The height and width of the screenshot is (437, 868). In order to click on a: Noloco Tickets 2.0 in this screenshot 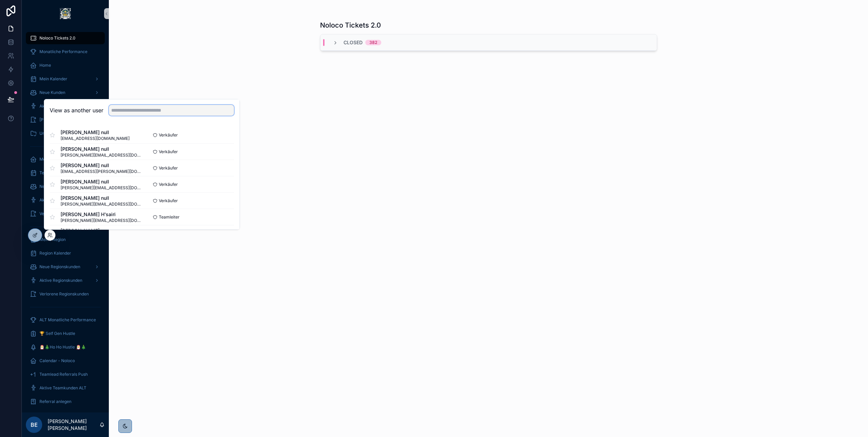, I will do `click(65, 38)`.